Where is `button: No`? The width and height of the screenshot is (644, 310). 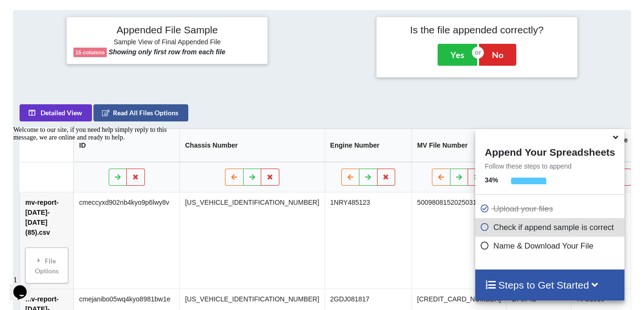 button: No is located at coordinates (498, 55).